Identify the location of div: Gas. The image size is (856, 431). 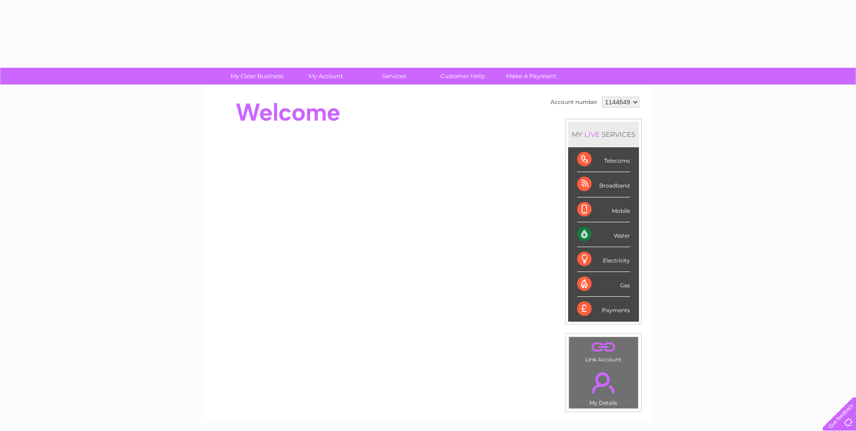
(604, 284).